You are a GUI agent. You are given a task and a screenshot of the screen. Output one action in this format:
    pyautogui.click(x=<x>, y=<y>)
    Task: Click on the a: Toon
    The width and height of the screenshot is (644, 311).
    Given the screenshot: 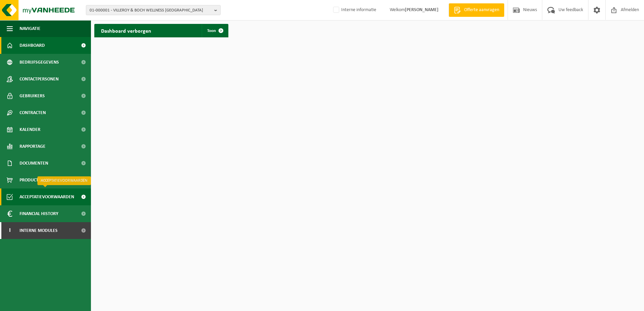 What is the action you would take?
    pyautogui.click(x=215, y=30)
    